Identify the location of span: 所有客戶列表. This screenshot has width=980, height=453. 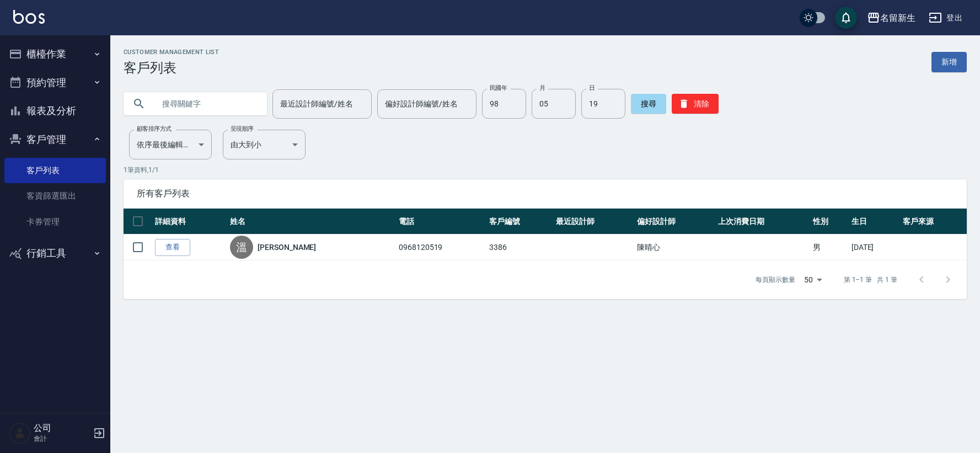
(545, 194).